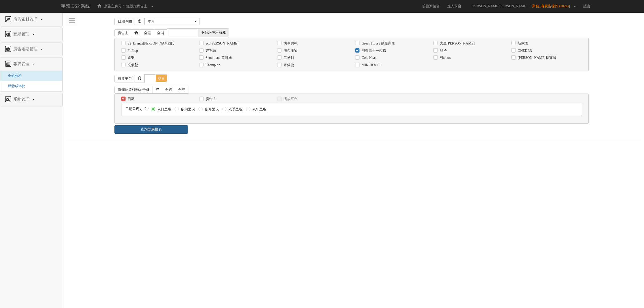 The image size is (644, 308). What do you see at coordinates (373, 51) in the screenshot?
I see `label: 消費高手一起購` at bounding box center [373, 51].